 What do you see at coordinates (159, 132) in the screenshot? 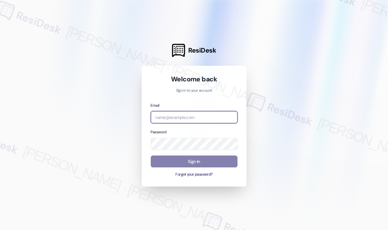
I see `label: Password` at bounding box center [159, 132].